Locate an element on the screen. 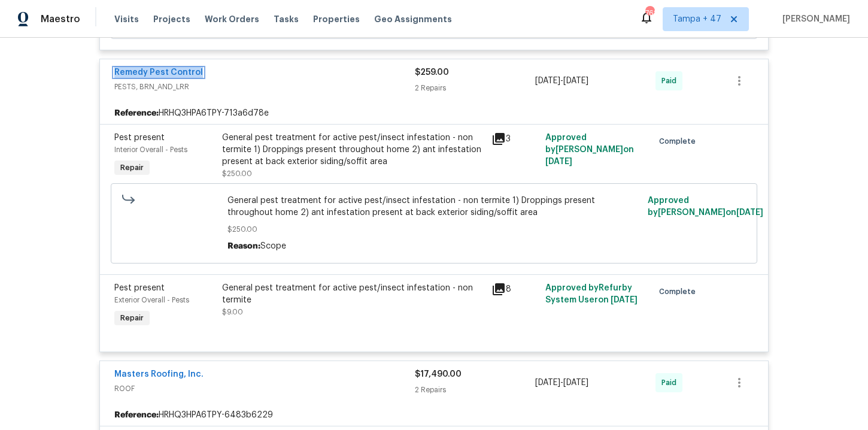 Image resolution: width=868 pixels, height=430 pixels. span: $259.00 is located at coordinates (432, 73).